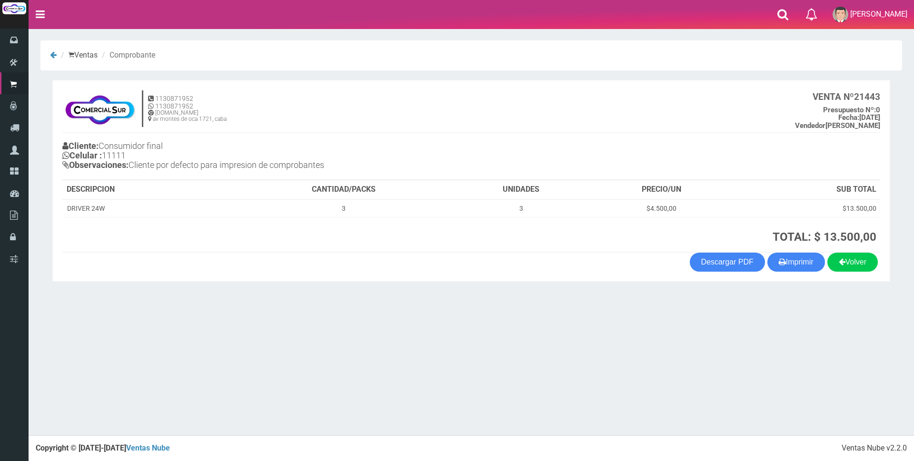 Image resolution: width=914 pixels, height=461 pixels. I want to click on a: Volver, so click(853, 262).